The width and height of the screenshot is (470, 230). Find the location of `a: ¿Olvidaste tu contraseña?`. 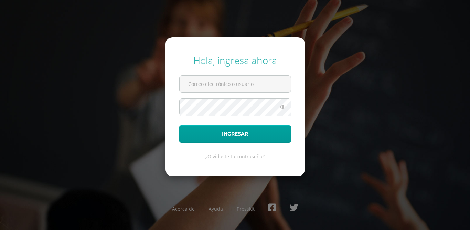

a: ¿Olvidaste tu contraseña? is located at coordinates (235, 156).